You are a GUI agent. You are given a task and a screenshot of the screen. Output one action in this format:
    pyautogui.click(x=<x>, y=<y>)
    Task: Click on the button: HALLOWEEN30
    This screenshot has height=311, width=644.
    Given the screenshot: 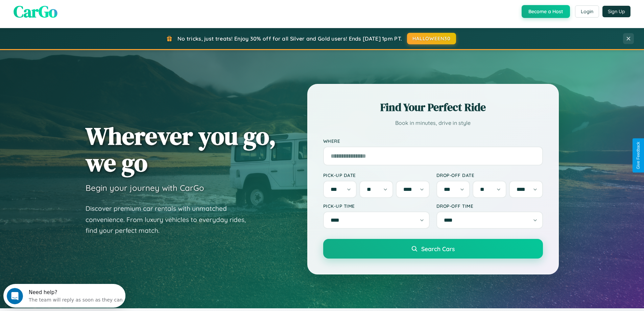 What is the action you would take?
    pyautogui.click(x=432, y=39)
    